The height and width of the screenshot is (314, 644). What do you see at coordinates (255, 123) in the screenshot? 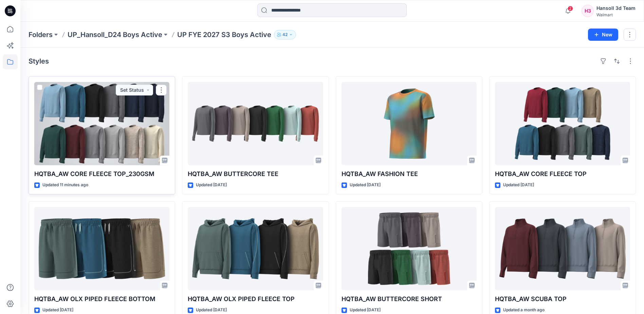
I see `a: HQTBA_AW BUTTERCORE TEE` at bounding box center [255, 123].